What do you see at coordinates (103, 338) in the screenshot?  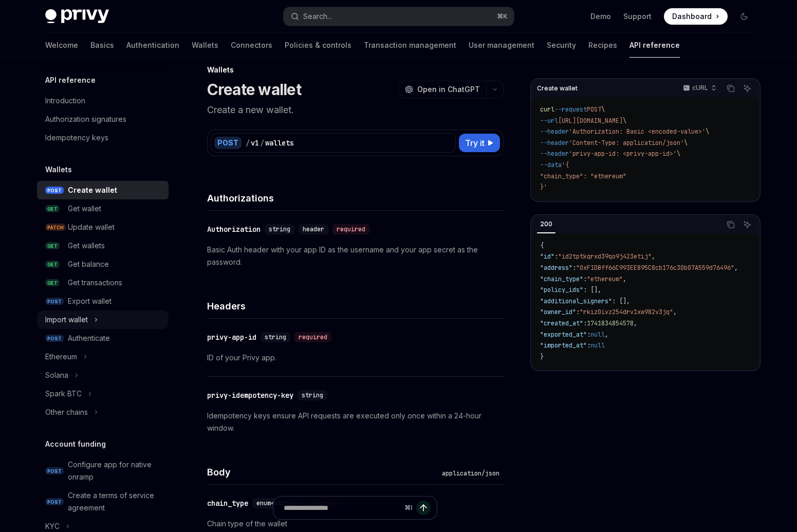 I see `a: POSTAuthenticate` at bounding box center [103, 338].